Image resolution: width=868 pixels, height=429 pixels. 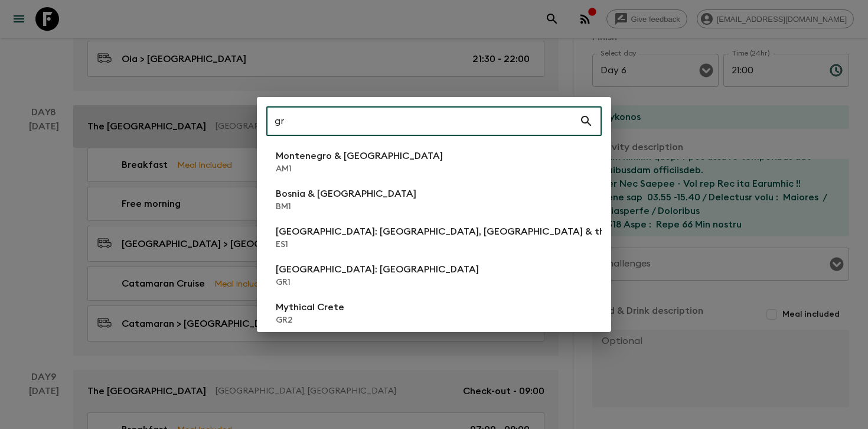 I want to click on p: BM1, so click(x=346, y=207).